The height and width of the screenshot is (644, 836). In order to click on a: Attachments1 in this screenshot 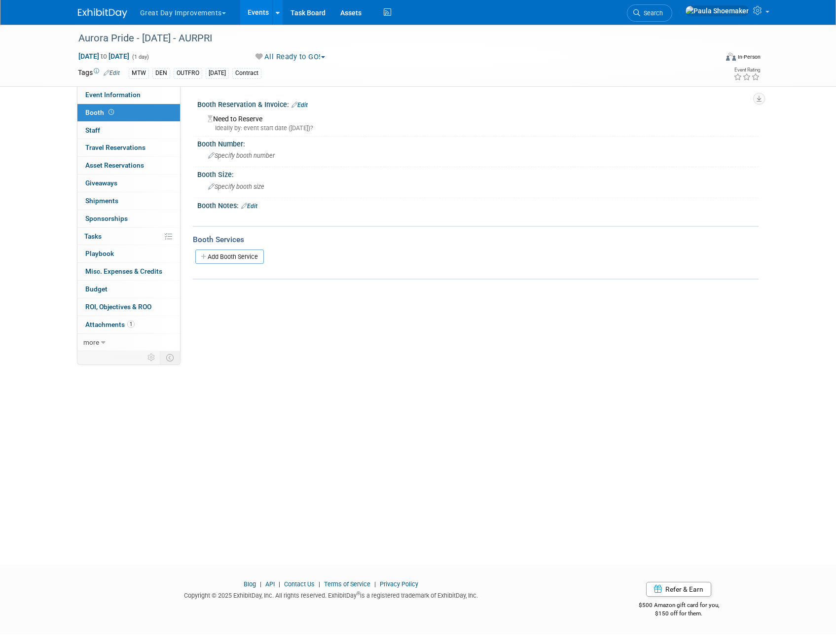, I will do `click(129, 325)`.